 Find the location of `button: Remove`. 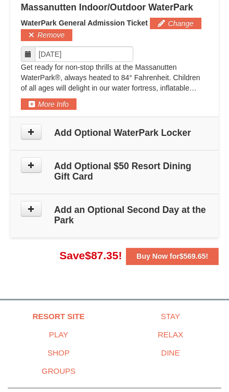

button: Remove is located at coordinates (46, 35).